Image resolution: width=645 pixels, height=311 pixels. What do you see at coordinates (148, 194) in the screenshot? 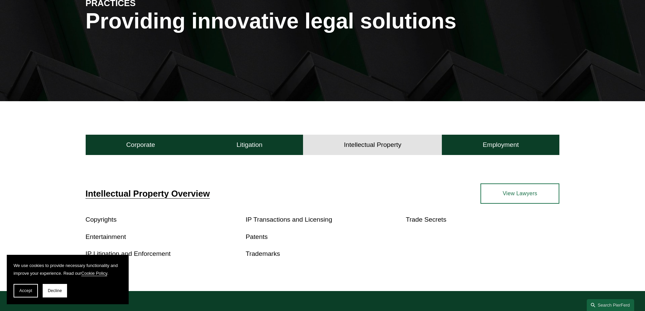
I see `span: Intellectual Property Overview` at bounding box center [148, 194].